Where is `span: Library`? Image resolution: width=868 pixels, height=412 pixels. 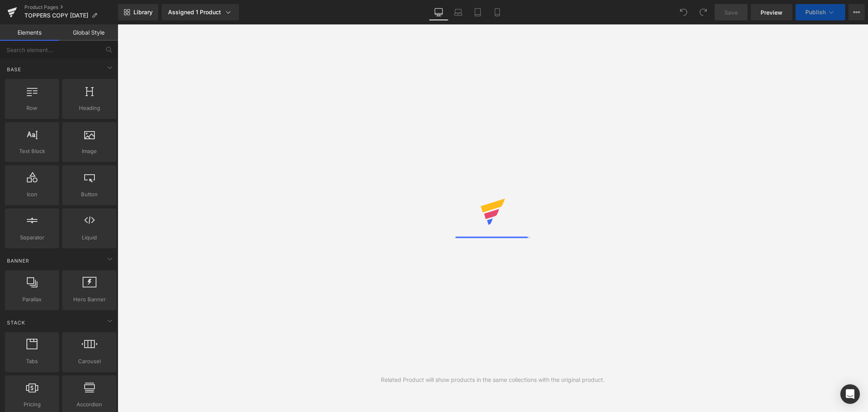
span: Library is located at coordinates (143, 12).